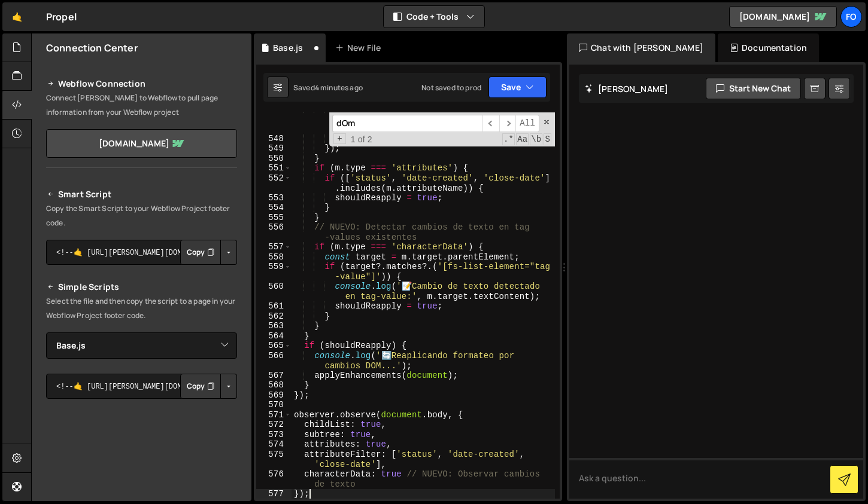 The height and width of the screenshot is (504, 868). What do you see at coordinates (451, 88) in the screenshot?
I see `div: Not saved to prod` at bounding box center [451, 88].